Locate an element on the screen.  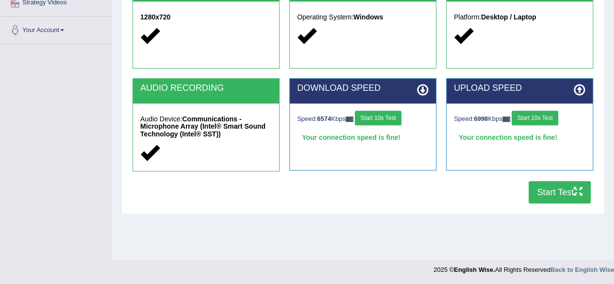
strong: Communications - Microphone Array (Intel® Smart Sound Technology (Intel® SST)) is located at coordinates (203, 126).